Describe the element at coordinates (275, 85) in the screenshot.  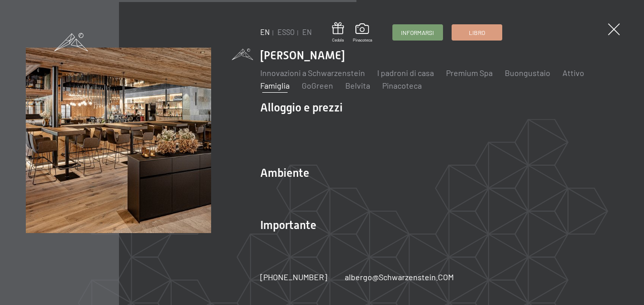
I see `a: Famiglia` at that location.